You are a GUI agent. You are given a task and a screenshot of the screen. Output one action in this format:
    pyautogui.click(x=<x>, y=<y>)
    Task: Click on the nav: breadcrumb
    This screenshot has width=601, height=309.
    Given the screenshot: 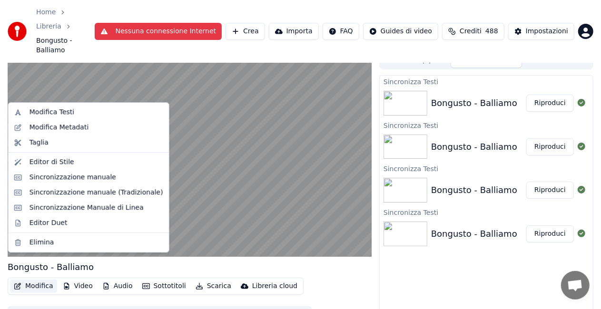 What is the action you would take?
    pyautogui.click(x=65, y=31)
    